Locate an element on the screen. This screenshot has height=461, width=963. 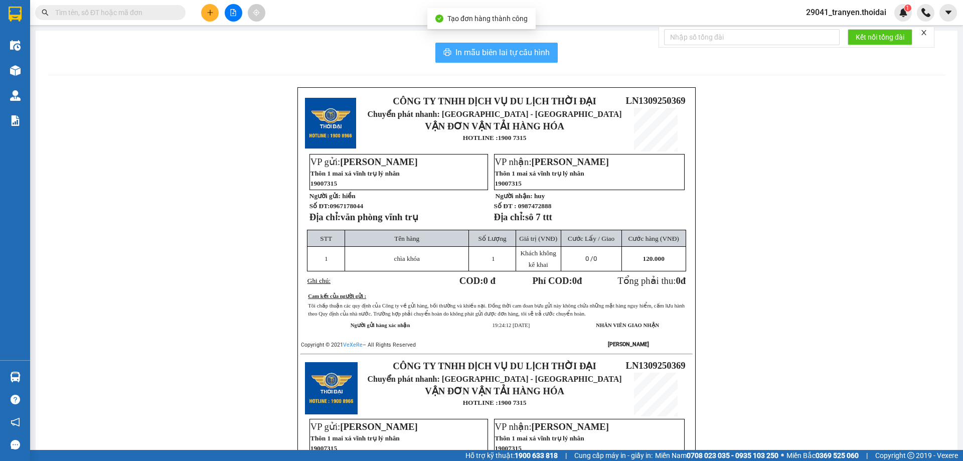
strong: Số ĐT : is located at coordinates (505, 206).